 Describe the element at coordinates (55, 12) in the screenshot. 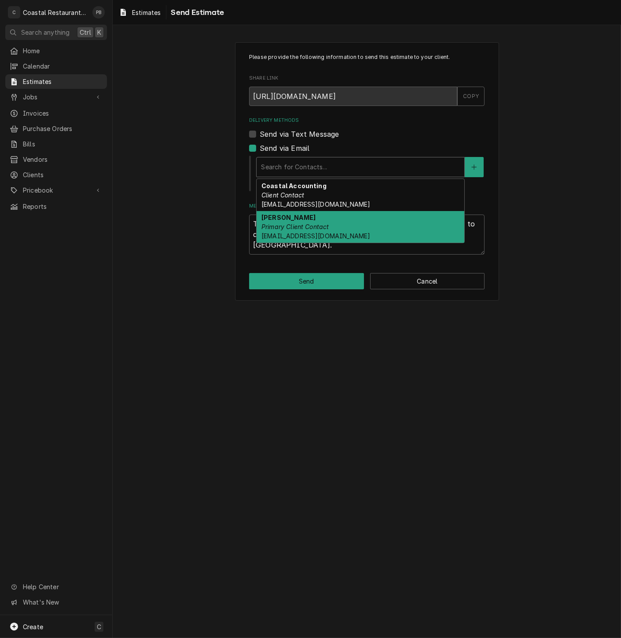

I see `div: Coastal Restaurant Repair` at that location.